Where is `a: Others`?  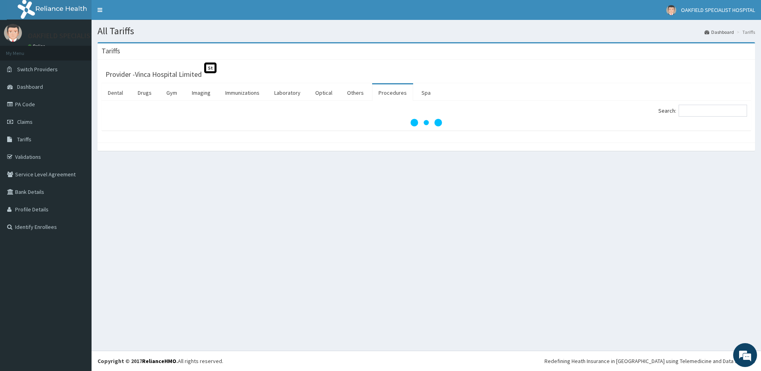 a: Others is located at coordinates (355, 93).